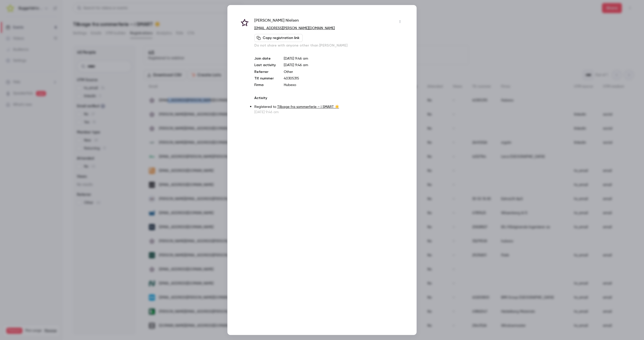  What do you see at coordinates (16, 31) in the screenshot?
I see `img: tab_domain_overview_orange.svg` at bounding box center [16, 31].